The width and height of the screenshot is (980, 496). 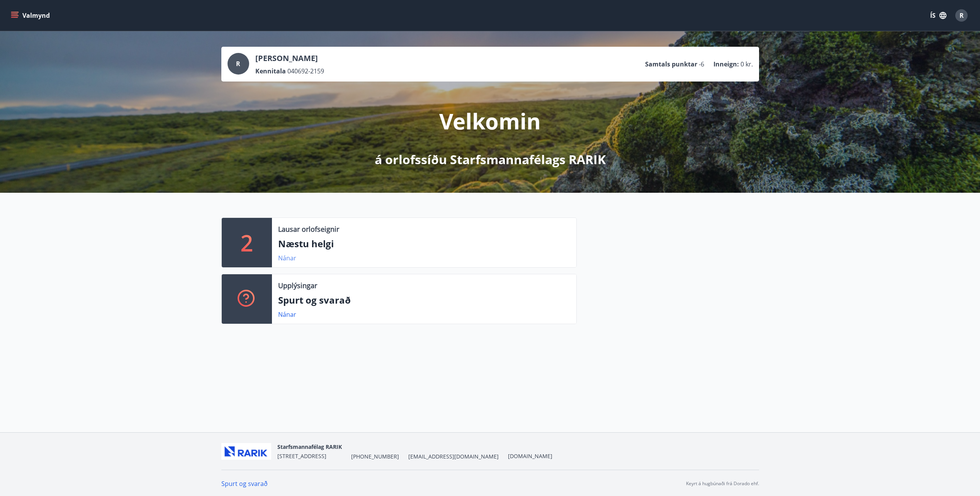 What do you see at coordinates (490, 160) in the screenshot?
I see `p: á orlofssíðu Starfsmannafélags RARIK` at bounding box center [490, 160].